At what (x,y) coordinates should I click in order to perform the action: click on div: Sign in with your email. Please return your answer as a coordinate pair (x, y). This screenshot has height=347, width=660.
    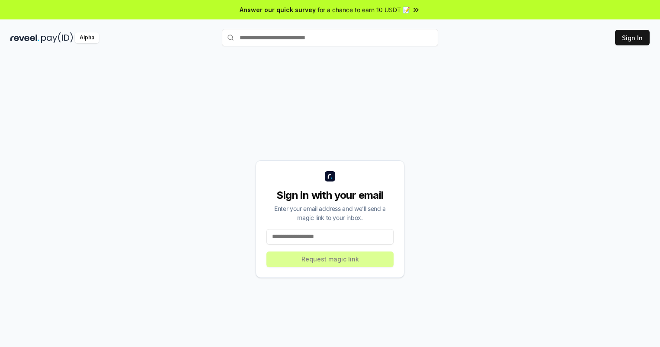
    Looking at the image, I should click on (330, 196).